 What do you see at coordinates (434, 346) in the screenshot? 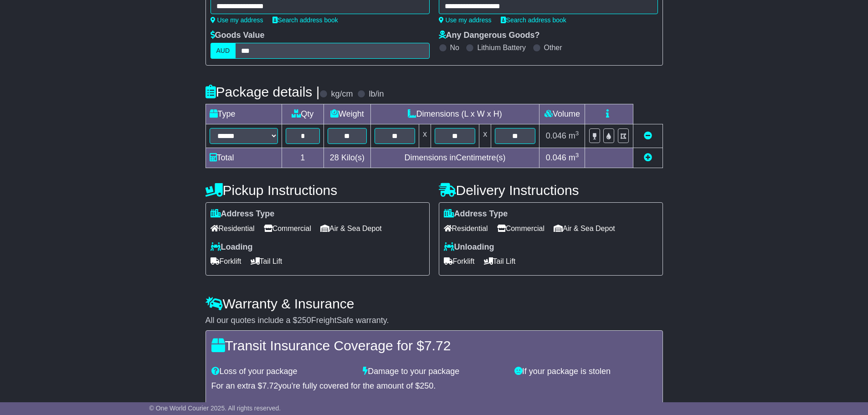
I see `h4: Transit Insurance Coverage for $` at bounding box center [434, 346].